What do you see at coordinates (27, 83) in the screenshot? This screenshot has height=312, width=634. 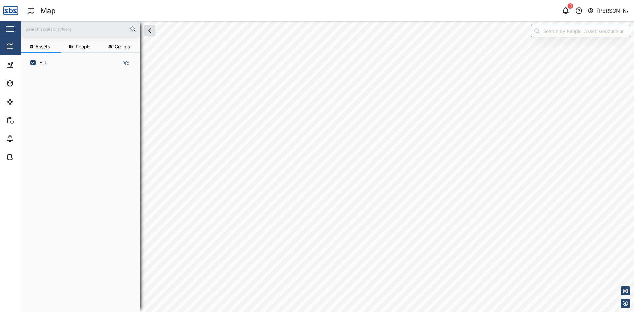 I see `div: Assets` at bounding box center [27, 83].